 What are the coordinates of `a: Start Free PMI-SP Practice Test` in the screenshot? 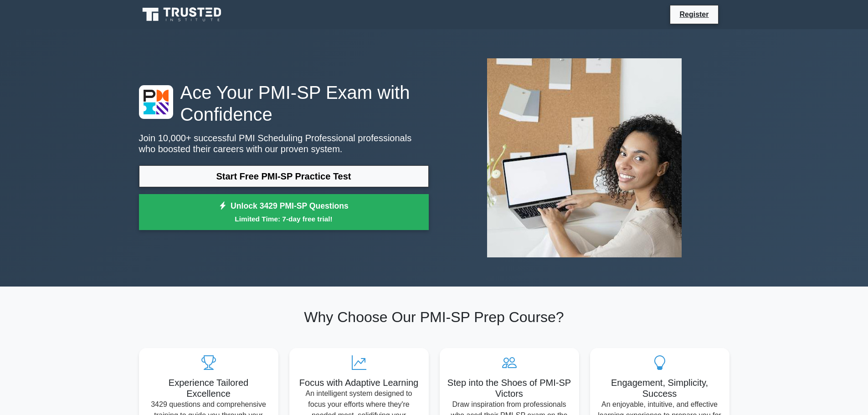 It's located at (284, 176).